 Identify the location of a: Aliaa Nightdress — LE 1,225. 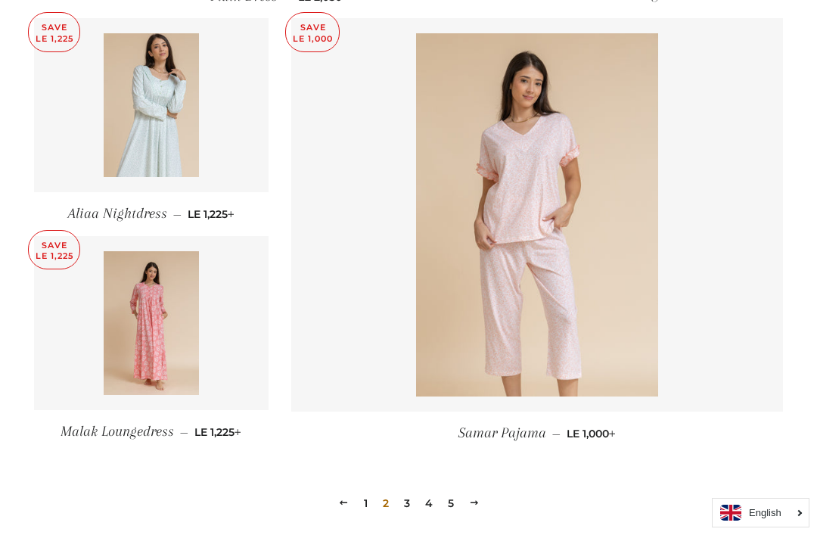
(151, 213).